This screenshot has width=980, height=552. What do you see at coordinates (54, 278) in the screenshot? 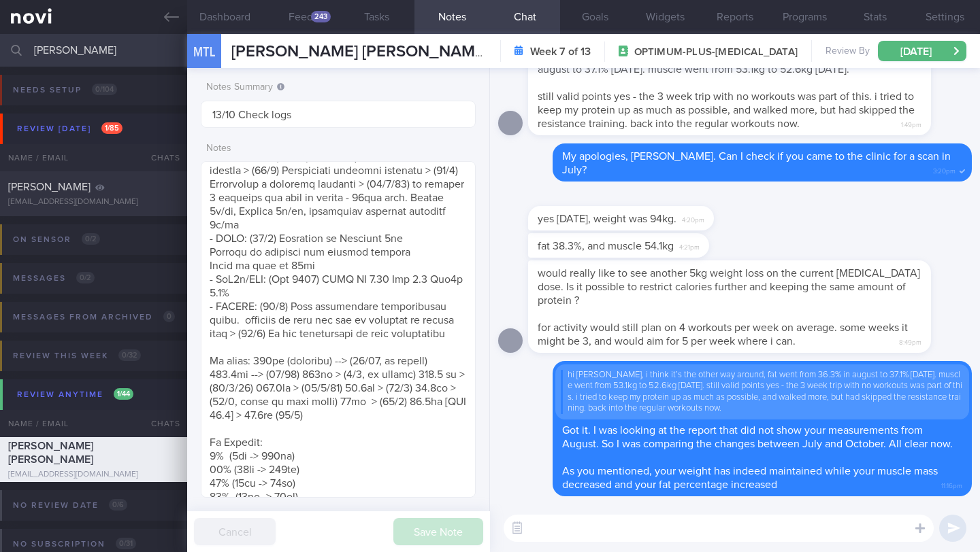
I see `div: Messages` at bounding box center [54, 278].